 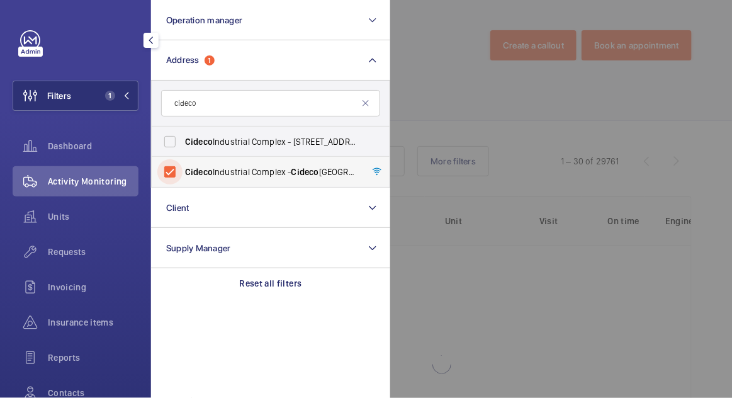 What do you see at coordinates (93, 322) in the screenshot?
I see `span: Insurance items` at bounding box center [93, 322].